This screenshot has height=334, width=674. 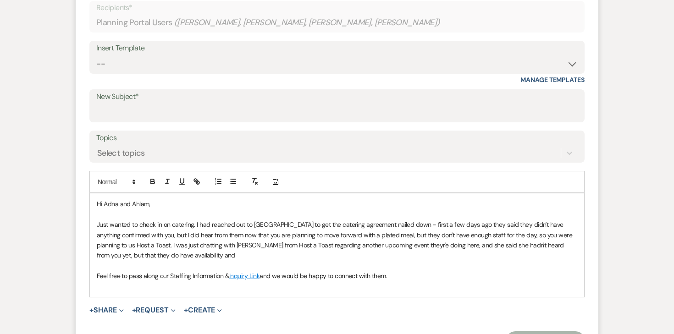 I want to click on p: Recipients*, so click(x=337, y=8).